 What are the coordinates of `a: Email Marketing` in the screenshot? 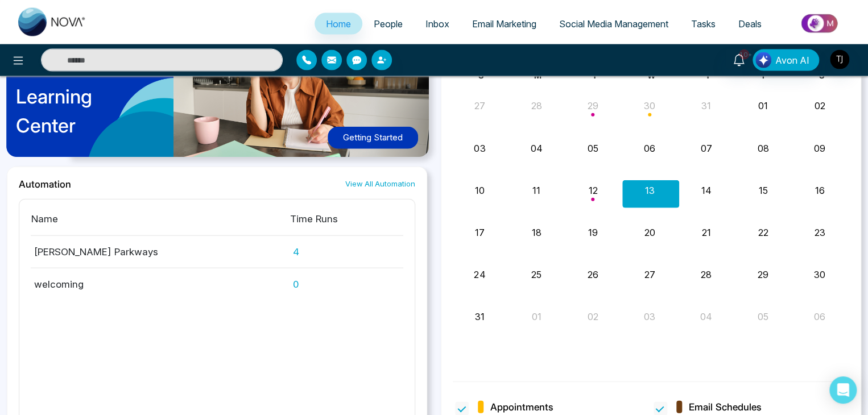 It's located at (504, 24).